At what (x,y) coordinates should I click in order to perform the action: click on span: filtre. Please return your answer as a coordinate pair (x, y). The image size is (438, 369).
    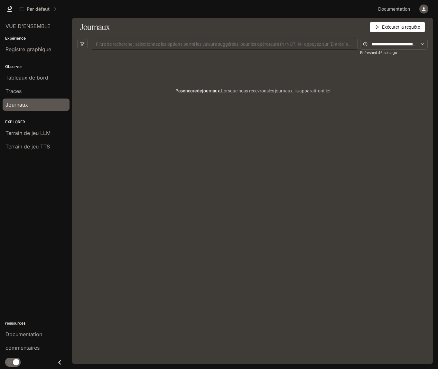
    Looking at the image, I should click on (82, 44).